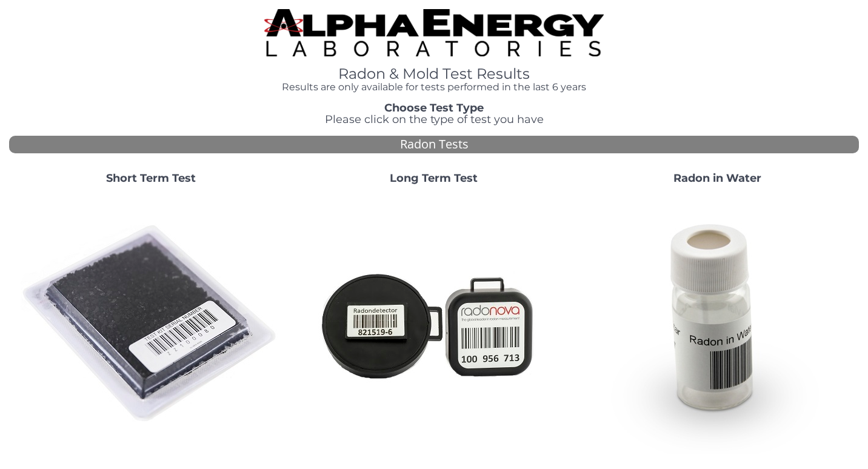 Image resolution: width=868 pixels, height=469 pixels. I want to click on span: Please click on the type of test you have, so click(434, 120).